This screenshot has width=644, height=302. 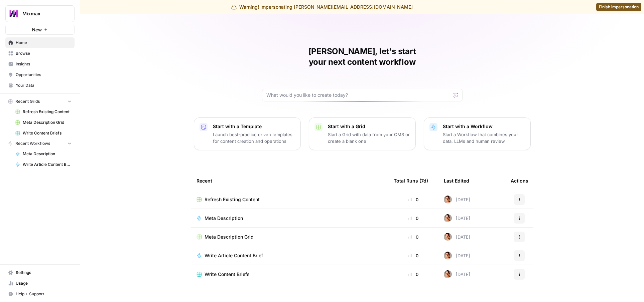 I want to click on a: Your Data, so click(x=40, y=85).